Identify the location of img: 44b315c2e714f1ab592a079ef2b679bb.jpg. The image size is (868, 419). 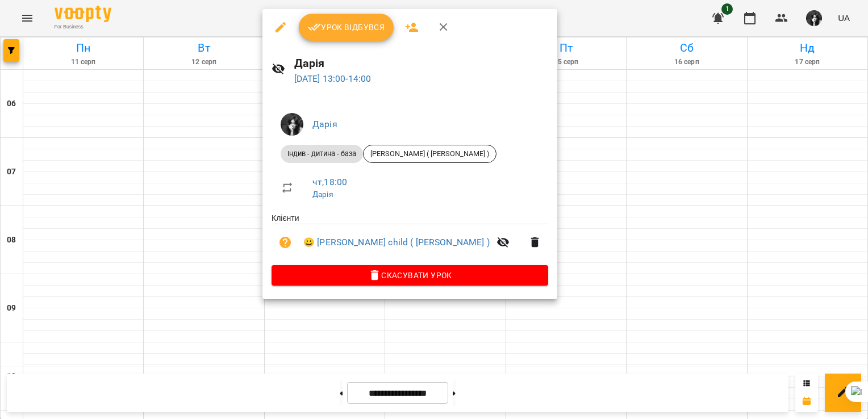
(292, 124).